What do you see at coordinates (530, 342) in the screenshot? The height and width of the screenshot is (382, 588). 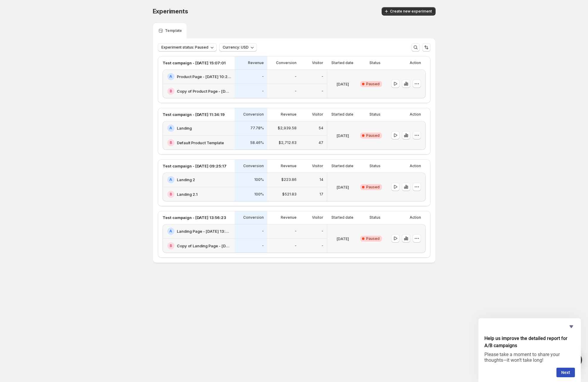 I see `h2: Help us improve the detailed report for A/B campaigns` at bounding box center [530, 342].